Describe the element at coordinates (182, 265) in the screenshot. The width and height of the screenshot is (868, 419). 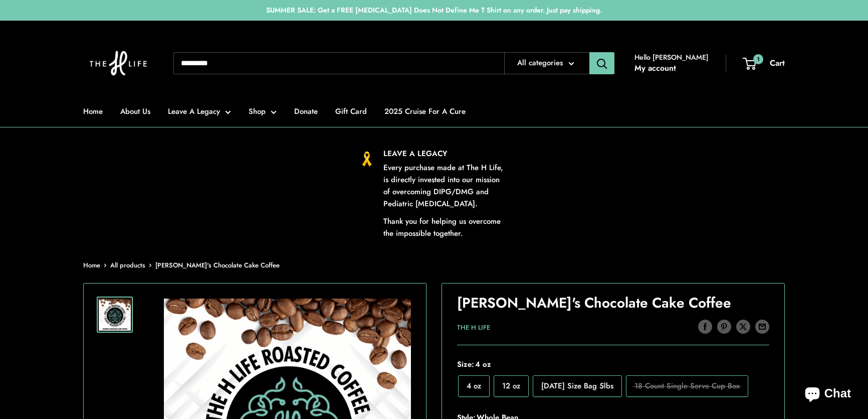
I see `nav: Breadcrumb` at that location.